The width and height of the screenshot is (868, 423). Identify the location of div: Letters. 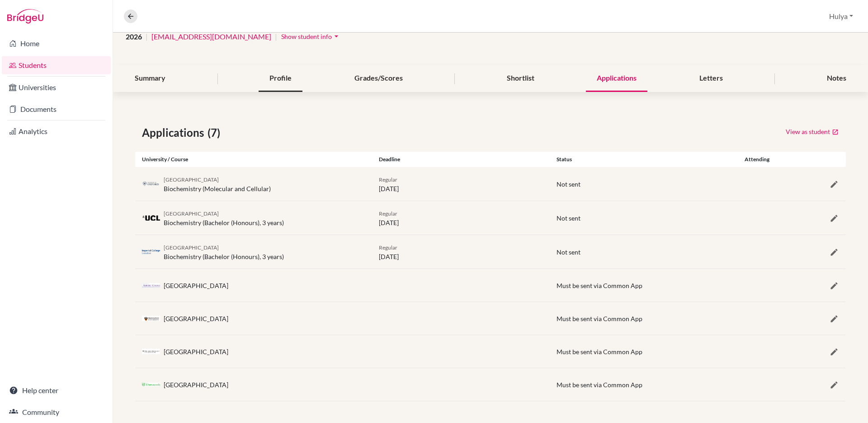
(711, 78).